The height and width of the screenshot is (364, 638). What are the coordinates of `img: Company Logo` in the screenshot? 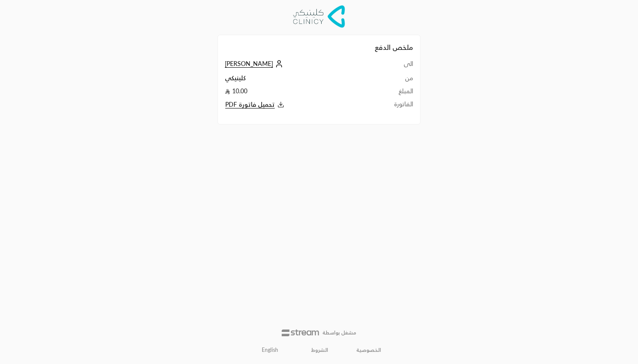 It's located at (319, 17).